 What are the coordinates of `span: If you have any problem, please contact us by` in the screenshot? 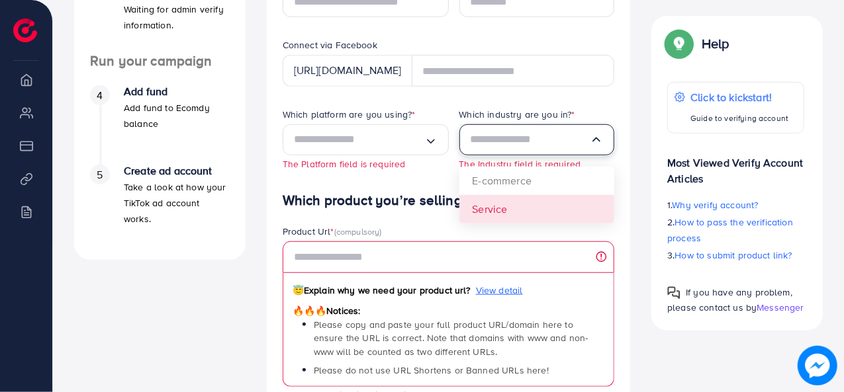 It's located at (729, 300).